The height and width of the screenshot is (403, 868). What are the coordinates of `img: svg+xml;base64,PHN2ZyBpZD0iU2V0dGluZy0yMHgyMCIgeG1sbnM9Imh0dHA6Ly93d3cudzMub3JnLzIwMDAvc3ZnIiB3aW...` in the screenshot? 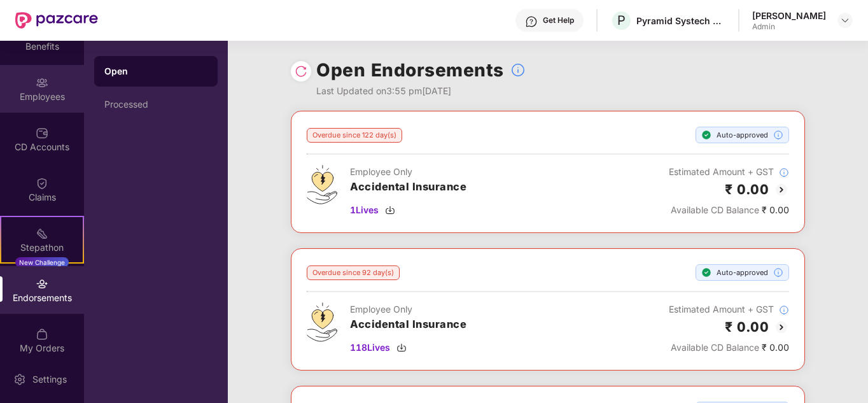 It's located at (19, 379).